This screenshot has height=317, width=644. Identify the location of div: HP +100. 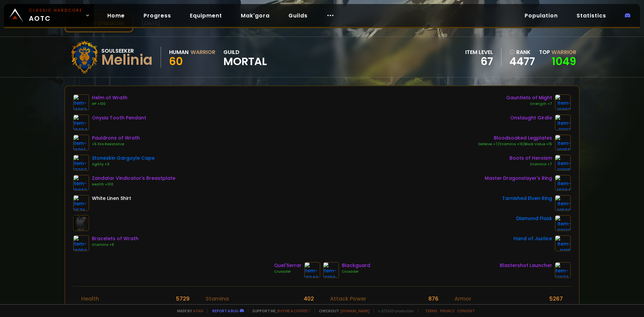
(110, 104).